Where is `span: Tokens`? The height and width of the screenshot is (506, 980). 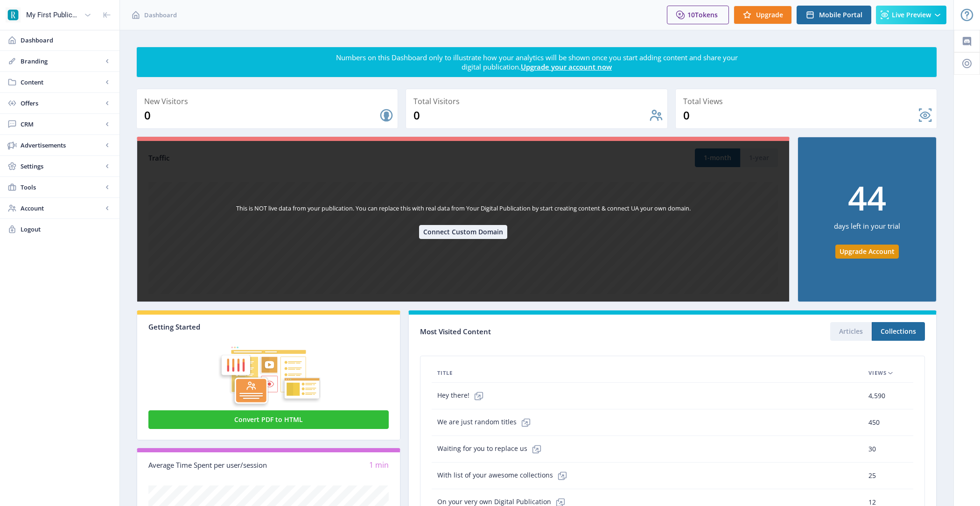
span: Tokens is located at coordinates (706, 14).